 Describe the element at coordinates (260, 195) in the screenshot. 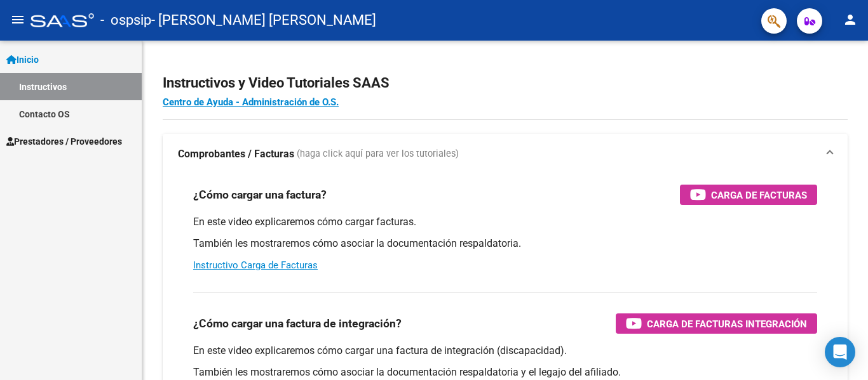

I see `h3: ¿Cómo cargar una factura?` at that location.